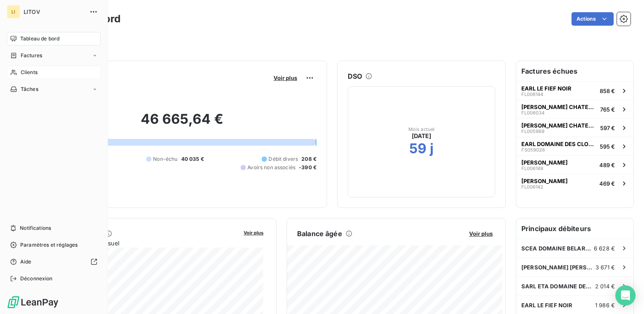 This screenshot has width=644, height=314. I want to click on button: Actions, so click(592, 19).